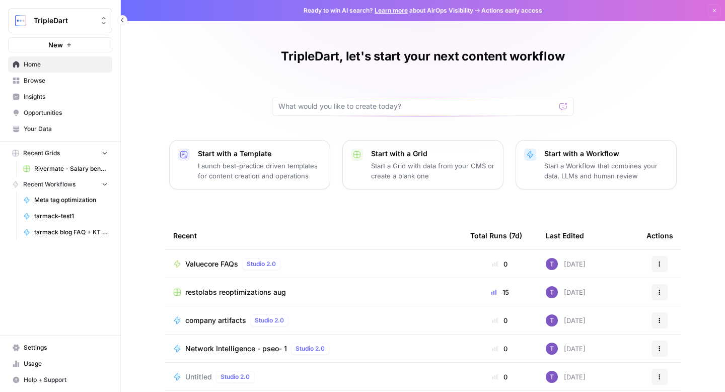  Describe the element at coordinates (65, 363) in the screenshot. I see `span: Usage` at that location.